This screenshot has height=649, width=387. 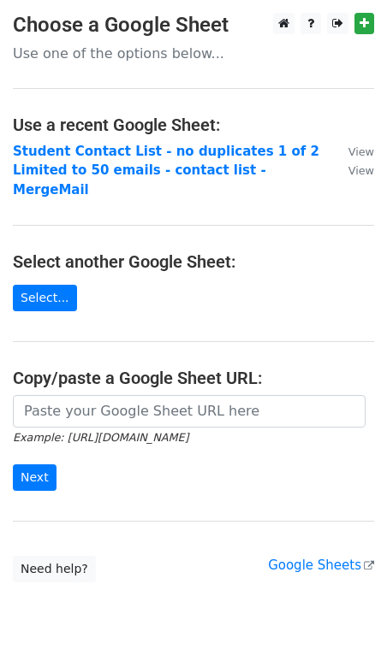 What do you see at coordinates (54, 569) in the screenshot?
I see `a: Need help?` at bounding box center [54, 569].